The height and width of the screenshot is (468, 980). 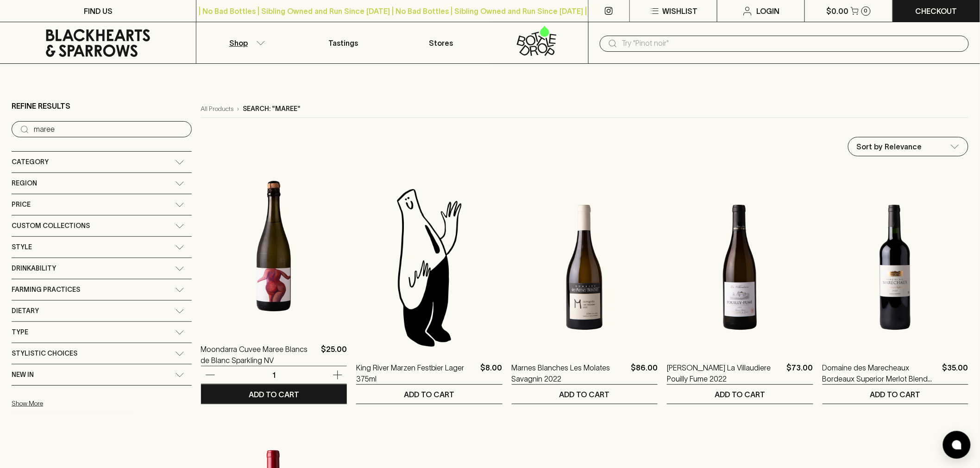 I want to click on p: $25.00, so click(x=334, y=355).